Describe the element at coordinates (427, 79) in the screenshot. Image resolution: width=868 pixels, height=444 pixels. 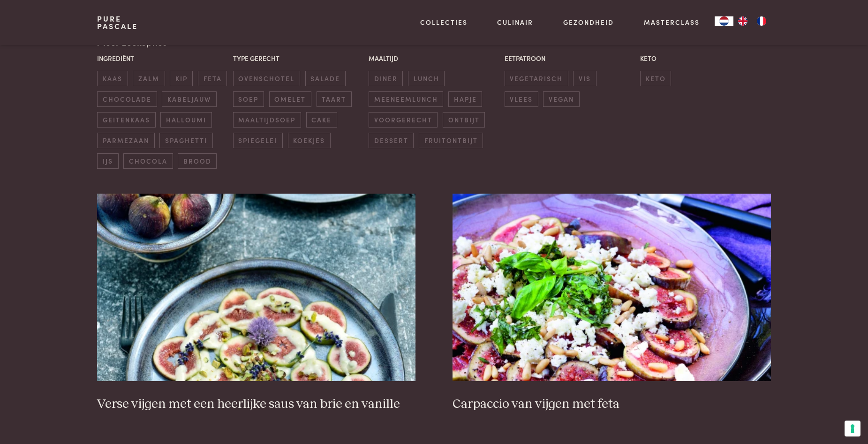
I see `span: lunch` at that location.